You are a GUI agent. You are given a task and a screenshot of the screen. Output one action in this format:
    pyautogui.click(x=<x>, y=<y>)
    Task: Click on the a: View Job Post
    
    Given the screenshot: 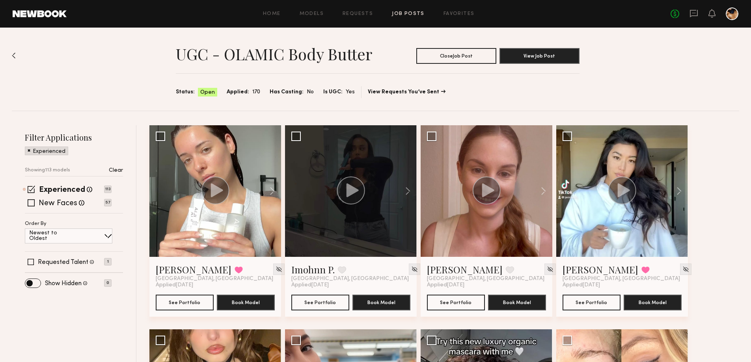 What is the action you would take?
    pyautogui.click(x=539, y=56)
    